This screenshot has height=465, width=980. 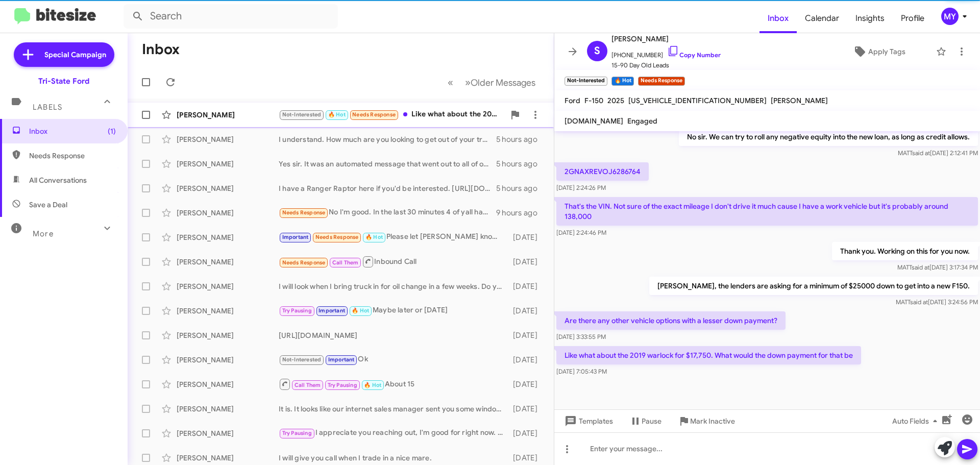 I want to click on nav: Page navigation example, so click(x=491, y=82).